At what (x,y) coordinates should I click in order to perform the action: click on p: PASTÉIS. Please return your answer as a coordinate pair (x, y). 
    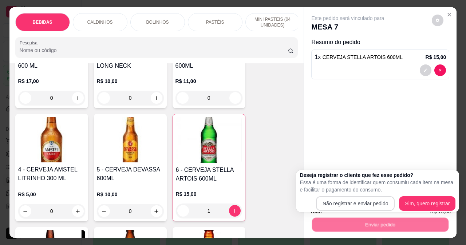
    Looking at the image, I should click on (215, 22).